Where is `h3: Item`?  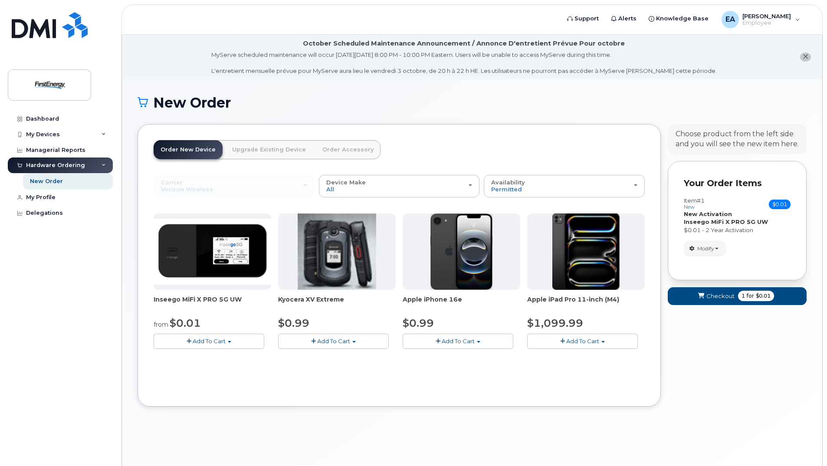
h3: Item is located at coordinates (694, 204).